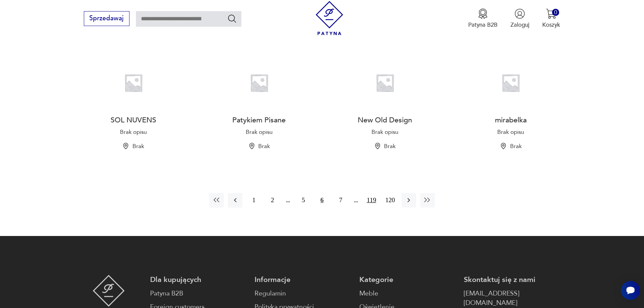 This screenshot has height=308, width=644. What do you see at coordinates (551, 25) in the screenshot?
I see `p: Koszyk` at bounding box center [551, 25].